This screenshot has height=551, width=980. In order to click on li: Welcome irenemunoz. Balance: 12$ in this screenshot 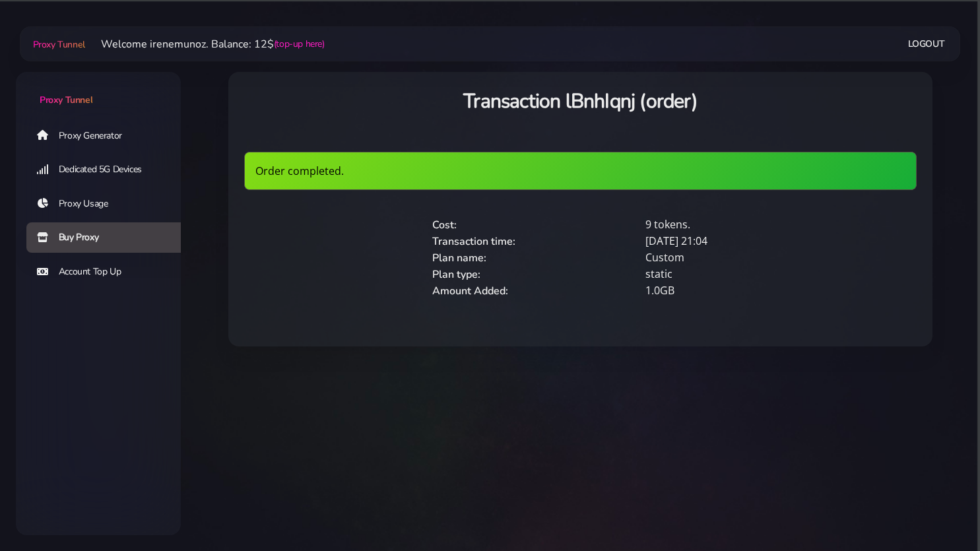, I will do `click(204, 44)`.